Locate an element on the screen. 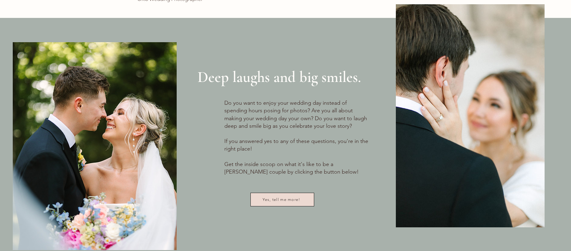 This screenshot has width=571, height=251. span: Yes, tell me more! is located at coordinates (281, 199).